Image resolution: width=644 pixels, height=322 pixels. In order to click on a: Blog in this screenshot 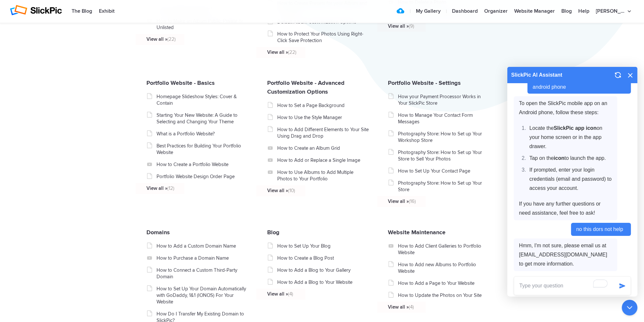, I will do `click(273, 232)`.